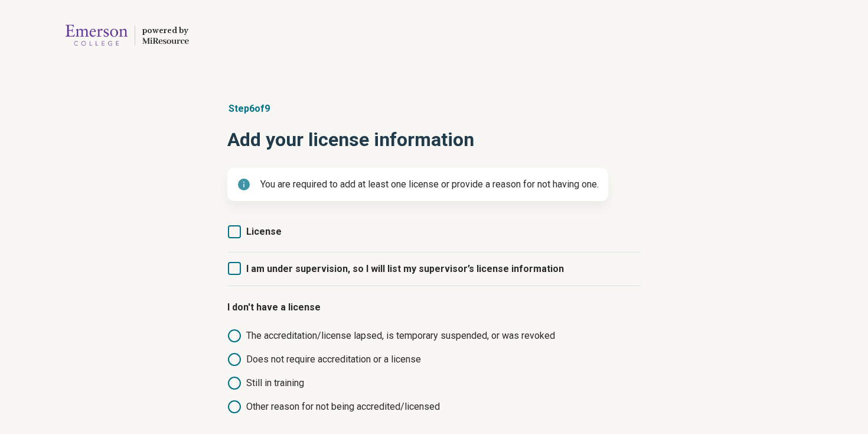 This screenshot has height=434, width=868. What do you see at coordinates (444, 407) in the screenshot?
I see `span: Other reason for not being accredited/licensed` at bounding box center [444, 407].